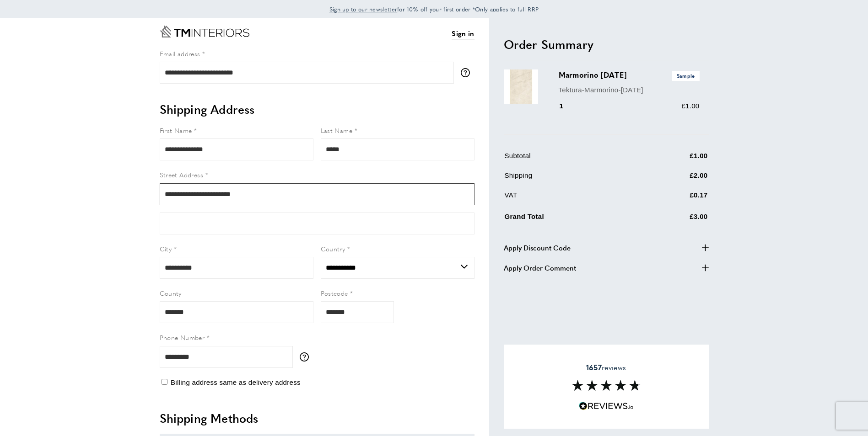 The width and height of the screenshot is (868, 436). What do you see at coordinates (337, 131) in the screenshot?
I see `span: Last Name` at bounding box center [337, 131].